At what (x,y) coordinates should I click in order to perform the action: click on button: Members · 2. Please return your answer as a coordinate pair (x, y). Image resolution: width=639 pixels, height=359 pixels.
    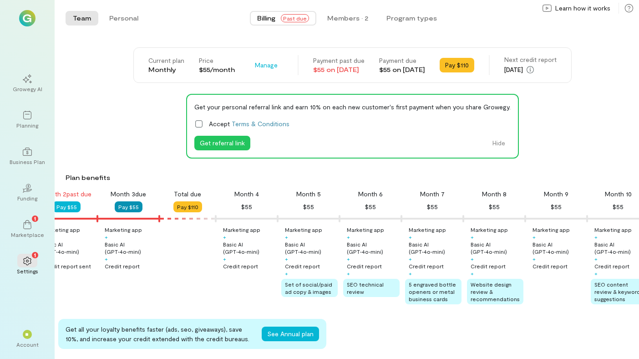
    Looking at the image, I should click on (348, 18).